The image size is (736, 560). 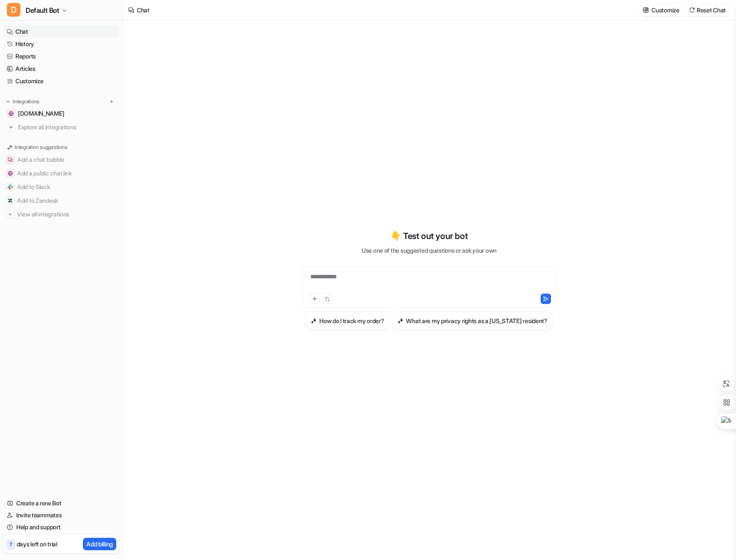 What do you see at coordinates (313, 321) in the screenshot?
I see `img: How do I track my order?` at bounding box center [313, 321].